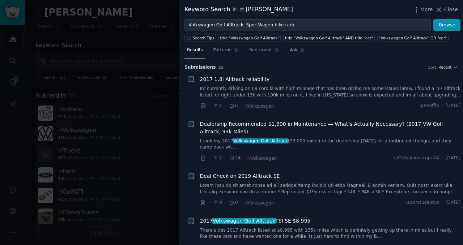 Image resolution: width=463 pixels, height=245 pixels. What do you see at coordinates (260, 50) in the screenshot?
I see `span: Sentiment` at bounding box center [260, 50].